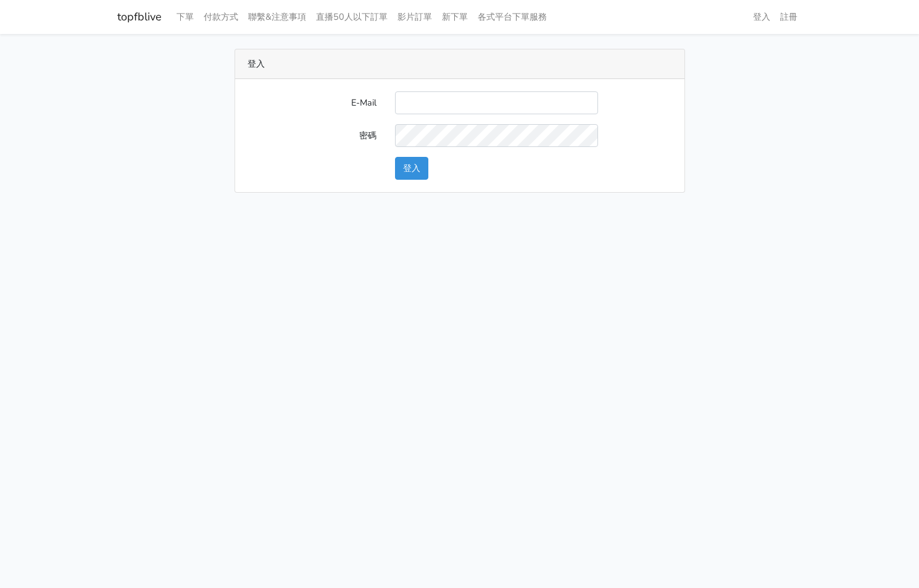 The image size is (919, 588). I want to click on label: E-Mail, so click(312, 102).